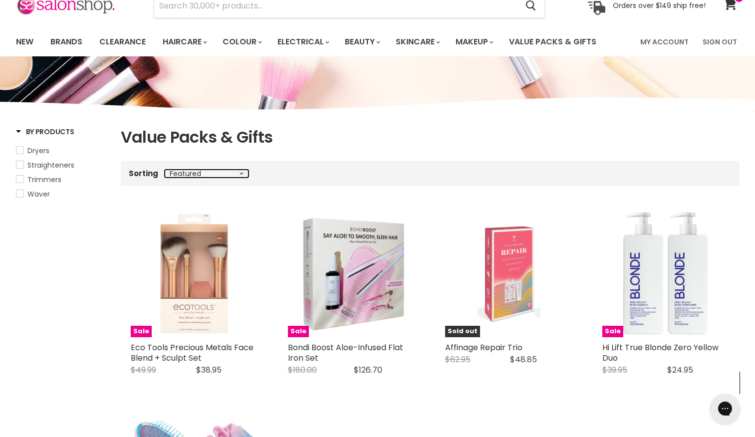 Image resolution: width=755 pixels, height=437 pixels. What do you see at coordinates (508, 273) in the screenshot?
I see `img: Affinage Repair Trio` at bounding box center [508, 273].